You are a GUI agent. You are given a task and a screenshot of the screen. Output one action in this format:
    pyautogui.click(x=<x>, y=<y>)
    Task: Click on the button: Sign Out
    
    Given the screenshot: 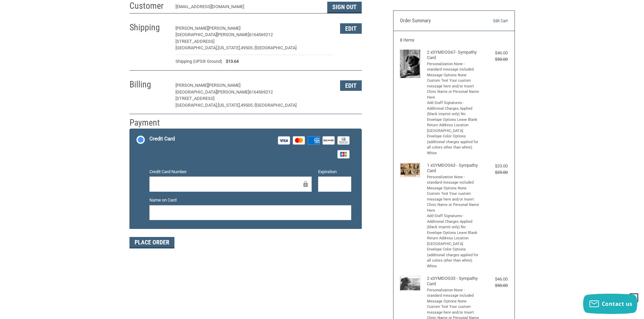 What is the action you would take?
    pyautogui.click(x=345, y=7)
    